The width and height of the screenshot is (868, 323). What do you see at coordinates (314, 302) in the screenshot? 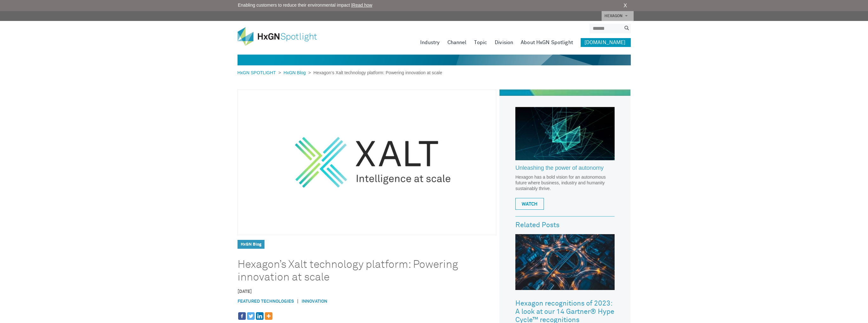
I see `a: Innovation` at bounding box center [314, 302].